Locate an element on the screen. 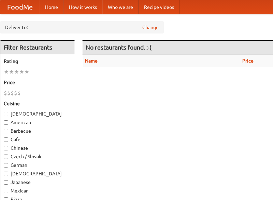 The image size is (273, 200). input: Czech / Slovak is located at coordinates (6, 157).